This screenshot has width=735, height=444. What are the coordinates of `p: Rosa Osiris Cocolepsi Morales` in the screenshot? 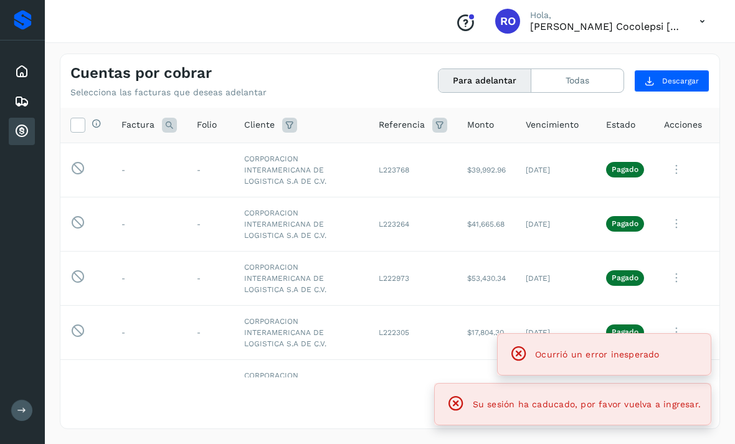 It's located at (605, 26).